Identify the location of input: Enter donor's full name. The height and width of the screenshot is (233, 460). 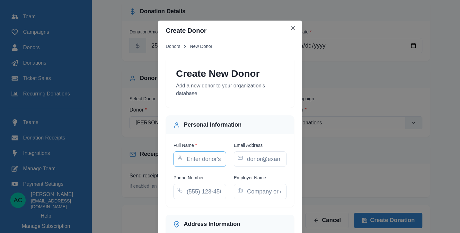
(200, 159).